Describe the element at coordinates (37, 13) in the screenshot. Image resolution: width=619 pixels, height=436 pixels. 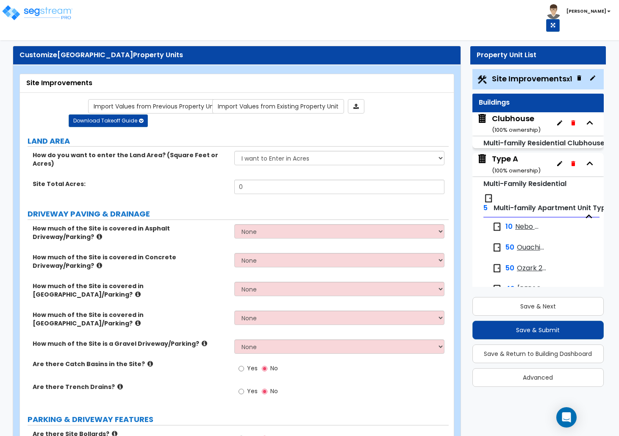
I see `img: logo_pro_r.png` at that location.